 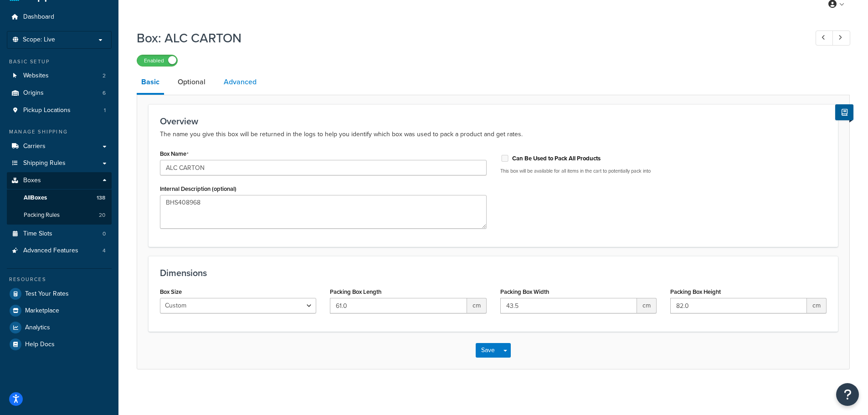 I want to click on a: Time Slots0, so click(x=59, y=234).